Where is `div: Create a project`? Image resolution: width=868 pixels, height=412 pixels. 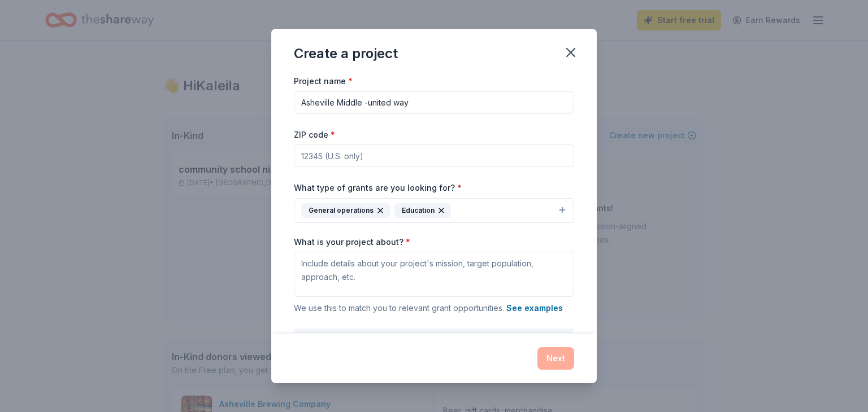 div: Create a project is located at coordinates (346, 54).